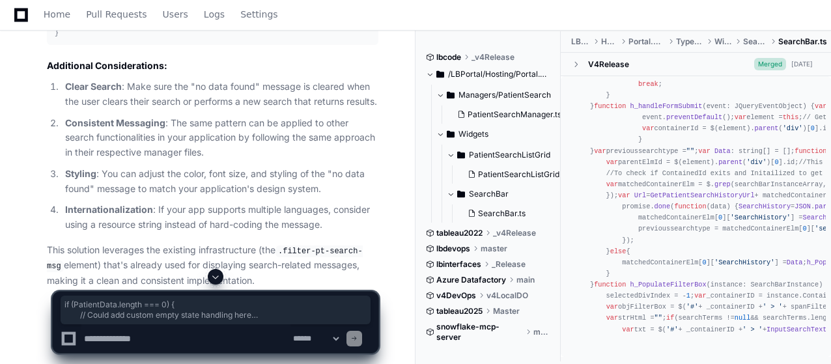 The image size is (831, 364). What do you see at coordinates (81, 173) in the screenshot?
I see `strong: Styling` at bounding box center [81, 173].